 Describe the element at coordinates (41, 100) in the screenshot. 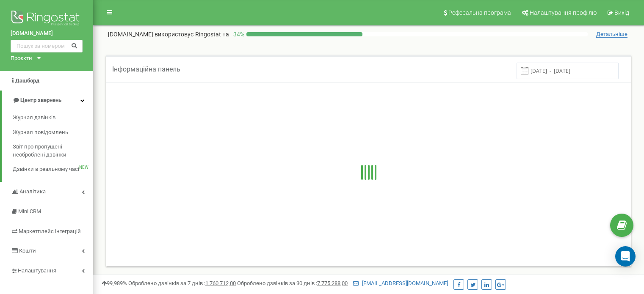

I see `span: Центр звернень` at that location.